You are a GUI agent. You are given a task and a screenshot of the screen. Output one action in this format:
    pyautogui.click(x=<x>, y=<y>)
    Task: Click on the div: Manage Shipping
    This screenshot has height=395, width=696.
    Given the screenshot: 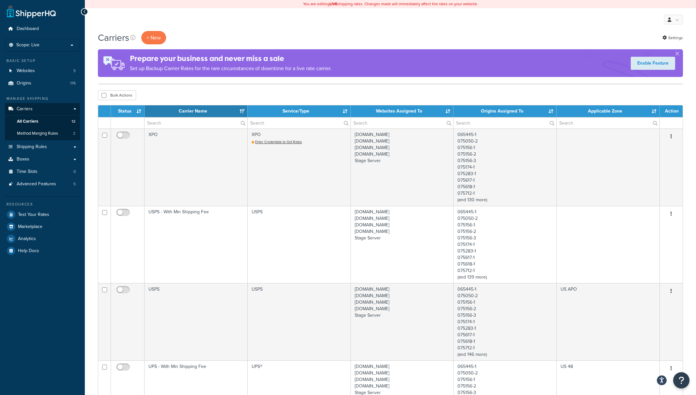 What is the action you would take?
    pyautogui.click(x=42, y=99)
    